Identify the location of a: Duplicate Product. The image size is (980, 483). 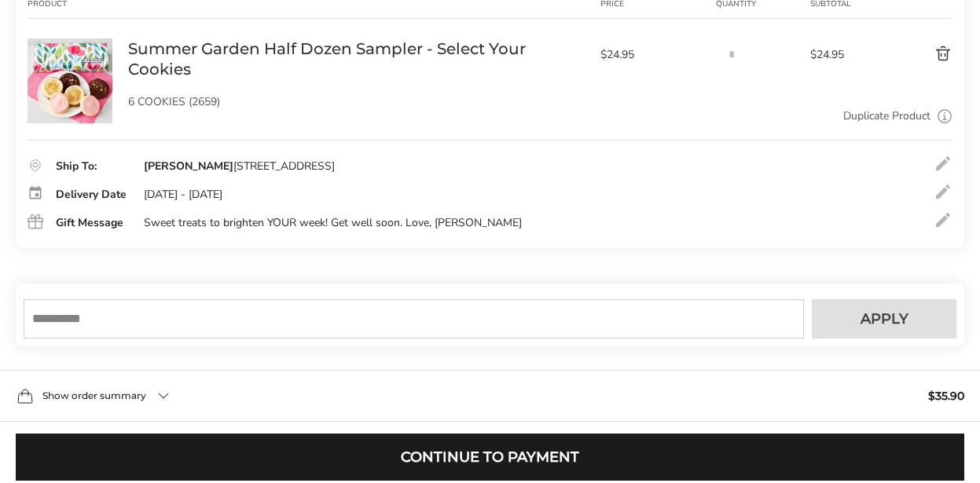
(887, 116).